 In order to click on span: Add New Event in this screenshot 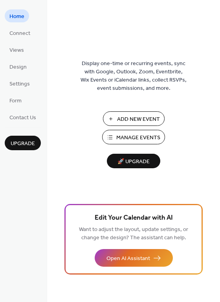, I will do `click(138, 119)`.